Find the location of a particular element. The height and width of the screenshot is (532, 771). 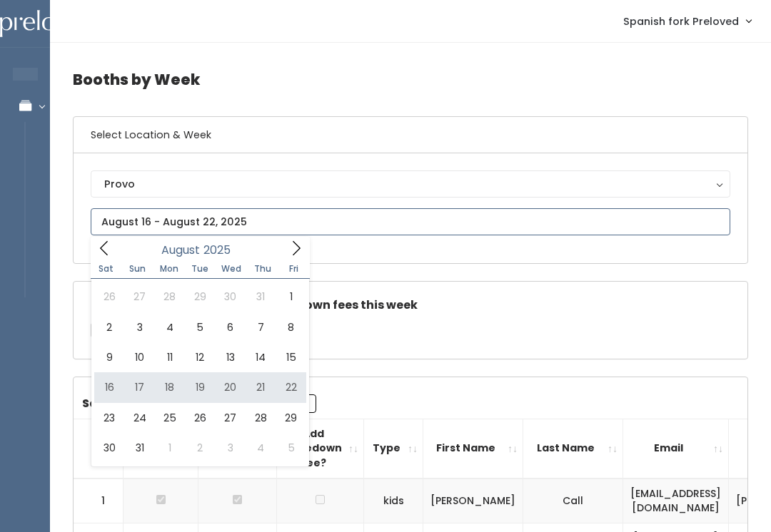

th: Add Takedown Fee?: activate to sort column ascending is located at coordinates (320, 448).